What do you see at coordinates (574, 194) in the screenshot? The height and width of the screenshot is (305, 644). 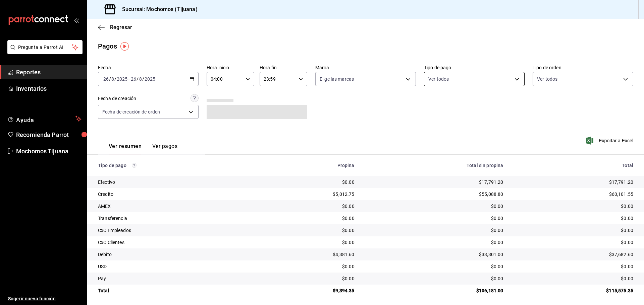 I see `div: $60,101.55` at bounding box center [574, 194].